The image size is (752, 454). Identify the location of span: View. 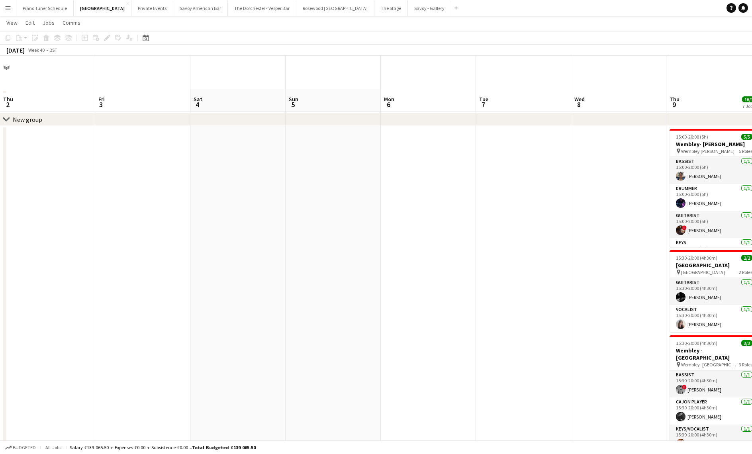
(12, 23).